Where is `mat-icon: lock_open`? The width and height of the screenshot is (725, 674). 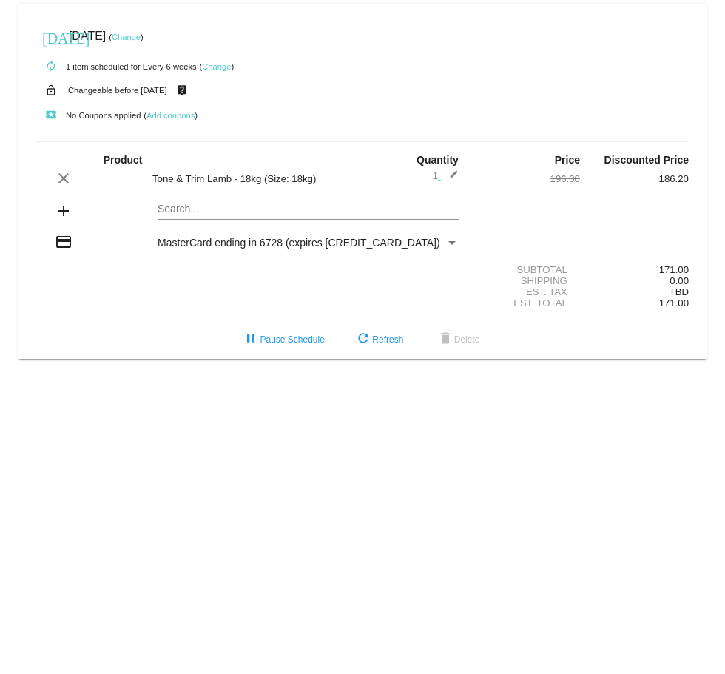 mat-icon: lock_open is located at coordinates (51, 90).